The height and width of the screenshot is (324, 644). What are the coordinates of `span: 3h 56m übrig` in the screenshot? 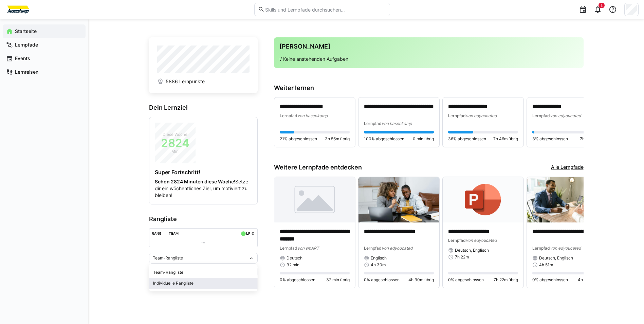 It's located at (337, 139).